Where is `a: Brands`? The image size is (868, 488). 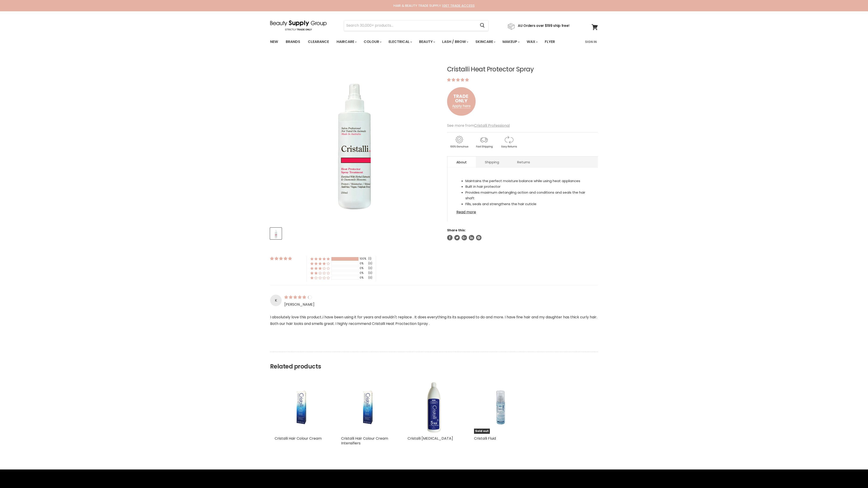 a: Brands is located at coordinates (293, 42).